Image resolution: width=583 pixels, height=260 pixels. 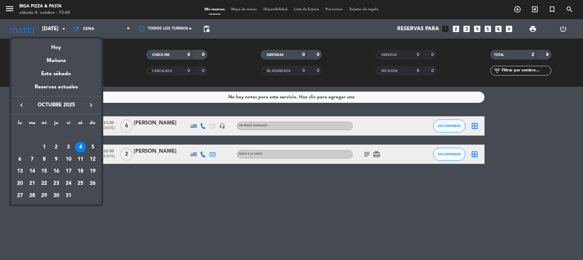 I want to click on div: 29, so click(x=44, y=196).